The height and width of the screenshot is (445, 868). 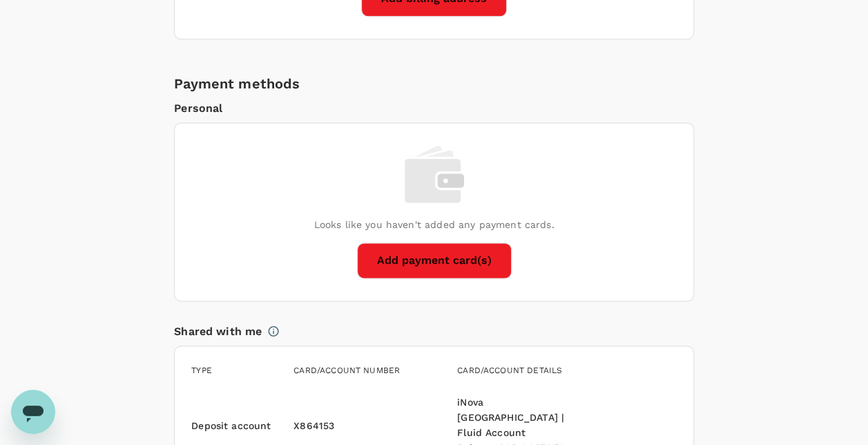 I want to click on p: X864153, so click(x=314, y=425).